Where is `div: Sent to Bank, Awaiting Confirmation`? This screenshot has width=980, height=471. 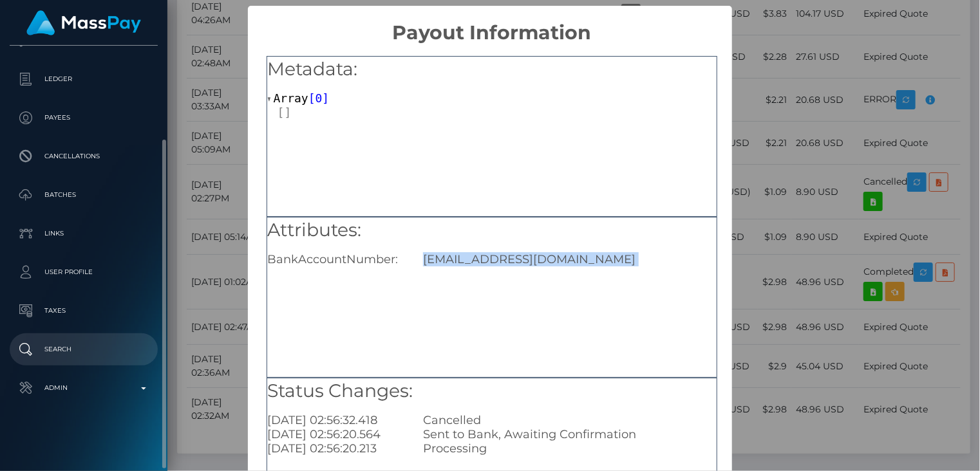
div: Sent to Bank, Awaiting Confirmation is located at coordinates (569, 434).